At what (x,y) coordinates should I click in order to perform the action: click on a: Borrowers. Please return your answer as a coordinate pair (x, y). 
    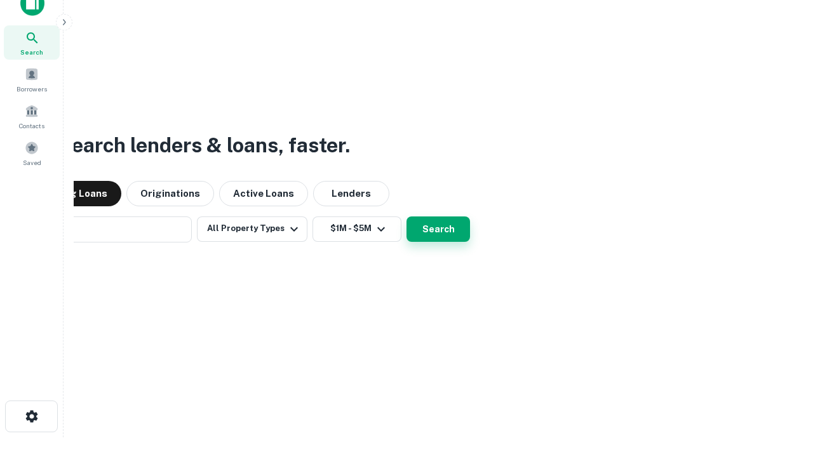
    Looking at the image, I should click on (32, 79).